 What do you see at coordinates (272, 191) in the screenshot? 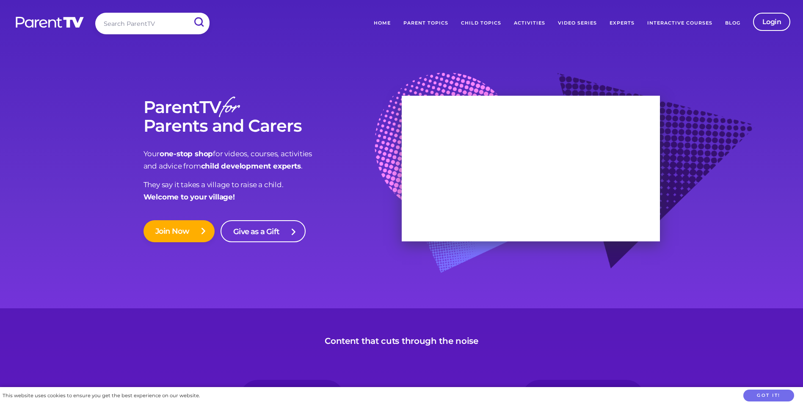
I see `p: They say it takes a village to raise a child.` at bounding box center [272, 191].